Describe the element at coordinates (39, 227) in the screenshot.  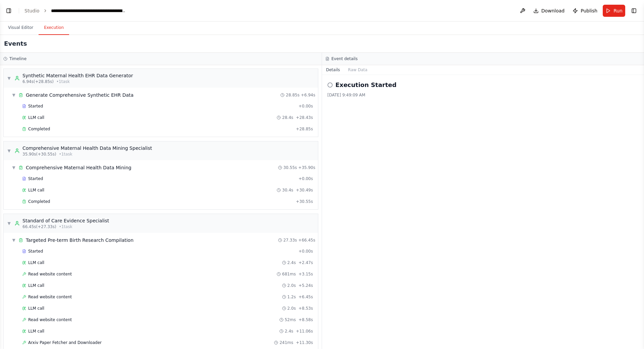
I see `span: 66.45s (+27.33s)` at that location.